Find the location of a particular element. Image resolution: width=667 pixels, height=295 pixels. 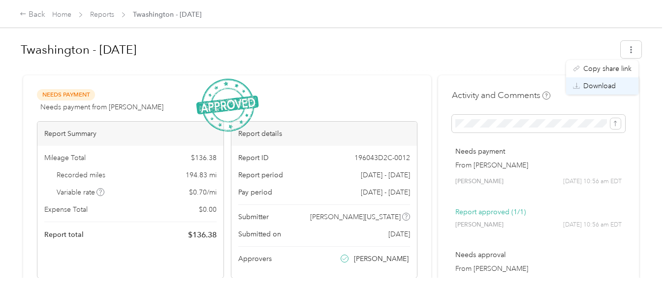

span: Mileage Total is located at coordinates (65, 157).